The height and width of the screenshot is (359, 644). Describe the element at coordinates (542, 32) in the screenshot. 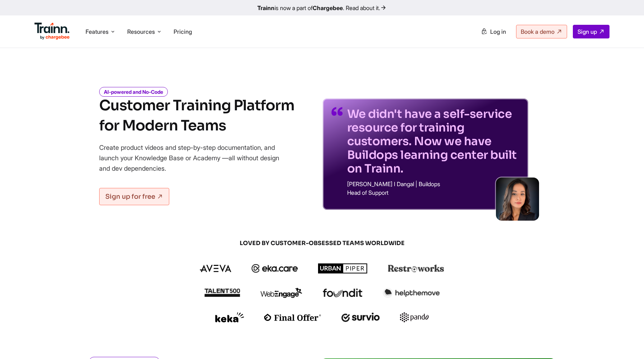

I see `a: Book a demo` at that location.